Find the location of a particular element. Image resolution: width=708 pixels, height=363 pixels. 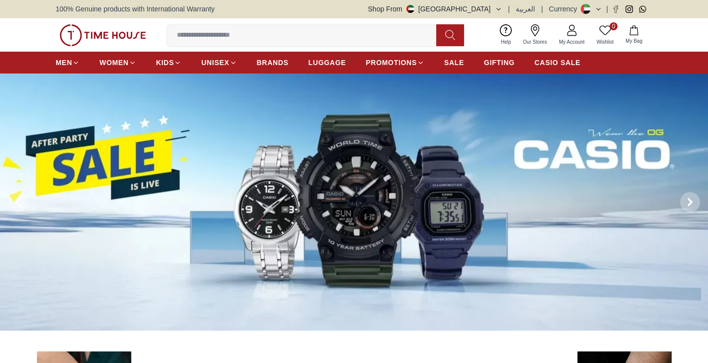

div: Currency is located at coordinates (565, 9).